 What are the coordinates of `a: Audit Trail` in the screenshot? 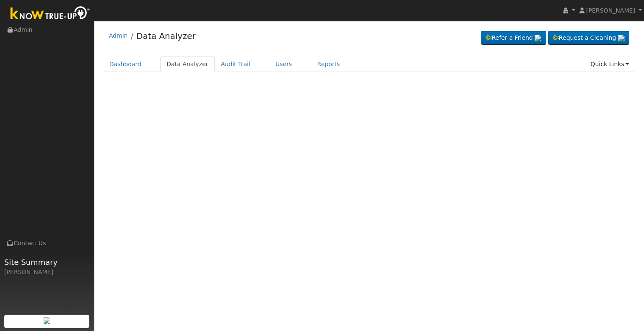 It's located at (236, 64).